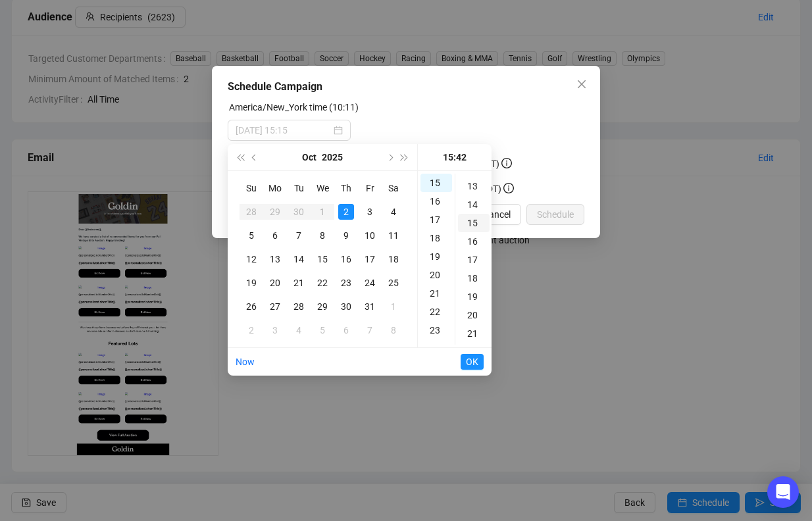  What do you see at coordinates (298, 212) in the screenshot?
I see `td: 2025-09-30` at bounding box center [298, 212].